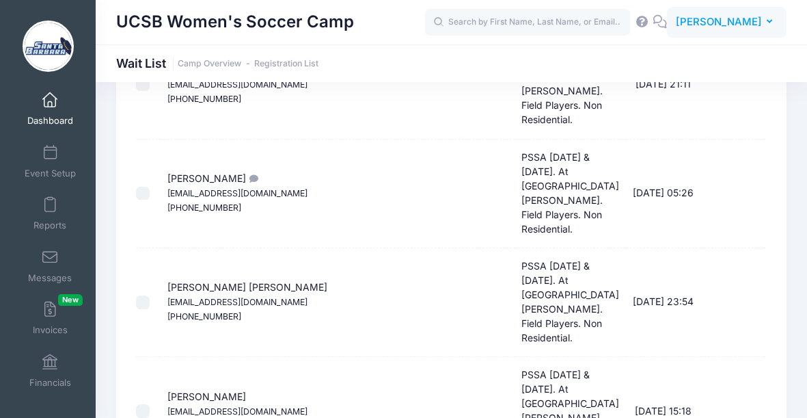 Image resolution: width=807 pixels, height=418 pixels. I want to click on img: UCSB Women's Soccer Camp, so click(48, 46).